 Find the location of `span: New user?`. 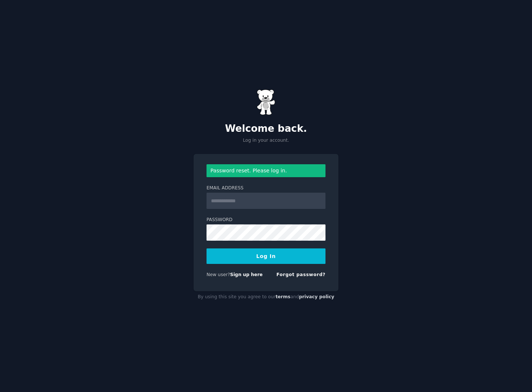

span: New user? is located at coordinates (218, 274).